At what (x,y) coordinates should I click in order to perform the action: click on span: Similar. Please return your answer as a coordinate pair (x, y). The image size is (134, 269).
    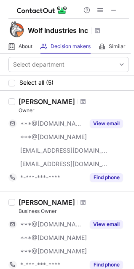
    Looking at the image, I should click on (117, 46).